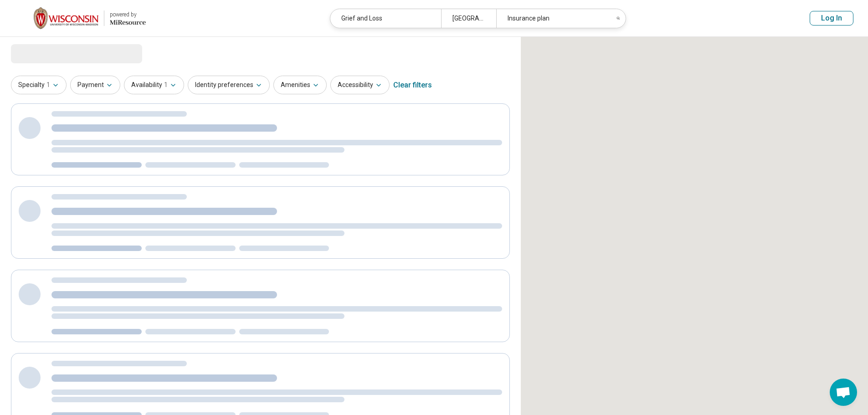 Image resolution: width=868 pixels, height=415 pixels. What do you see at coordinates (844, 392) in the screenshot?
I see `div: Open chat` at bounding box center [844, 392].